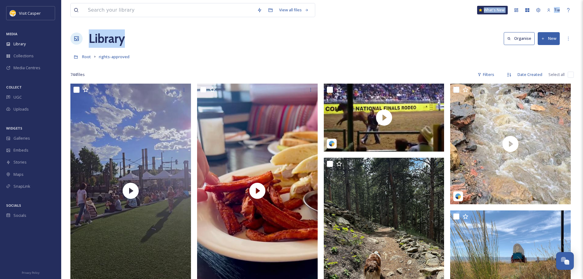 The image size is (583, 279). I want to click on span: Privacy Policy, so click(31, 273).